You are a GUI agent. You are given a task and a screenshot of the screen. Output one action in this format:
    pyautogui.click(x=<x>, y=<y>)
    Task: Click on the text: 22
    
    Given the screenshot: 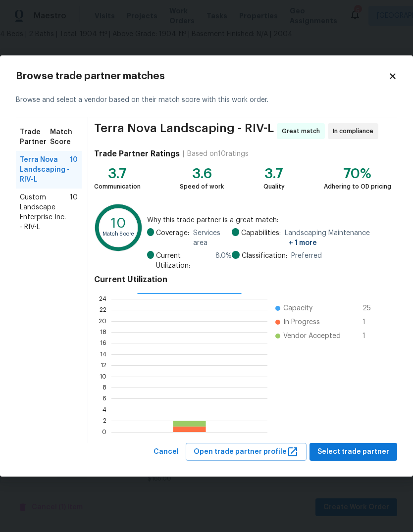 What is the action you would take?
    pyautogui.click(x=103, y=310)
    